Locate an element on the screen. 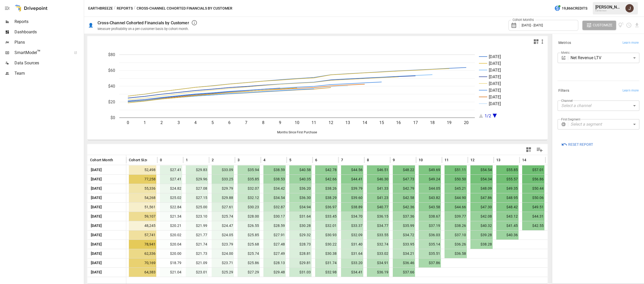  div: Jon Wedel is located at coordinates (629, 8).